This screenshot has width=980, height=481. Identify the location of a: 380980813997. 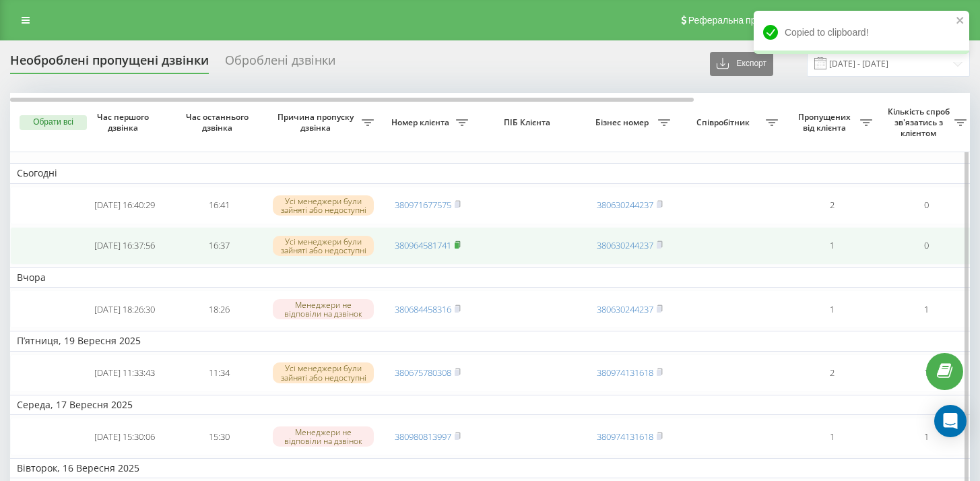
(423, 437).